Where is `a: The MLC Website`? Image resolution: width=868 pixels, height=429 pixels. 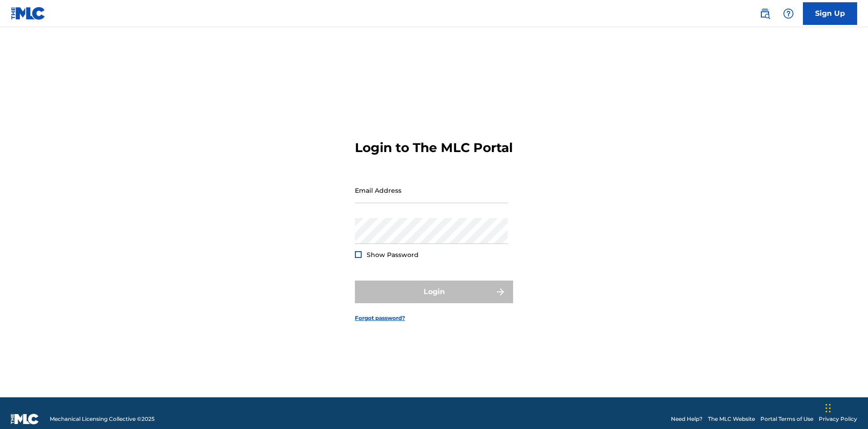
a: The MLC Website is located at coordinates (731, 419).